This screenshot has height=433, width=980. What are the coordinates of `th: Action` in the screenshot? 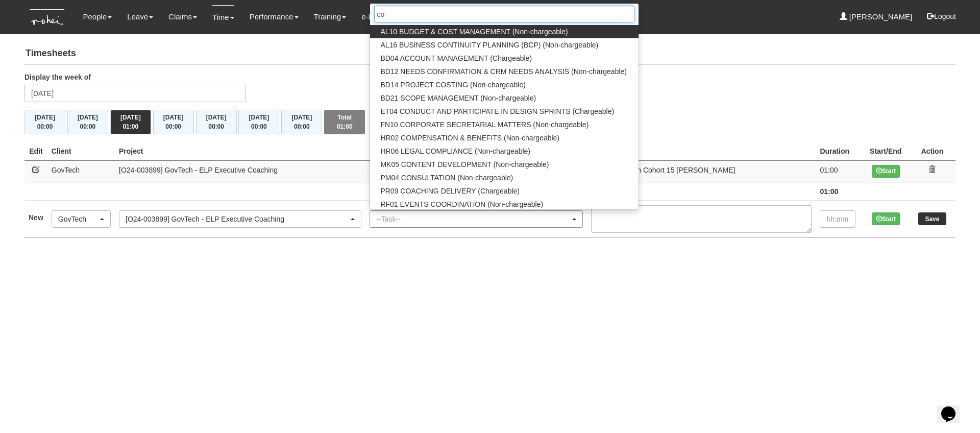 It's located at (932, 151).